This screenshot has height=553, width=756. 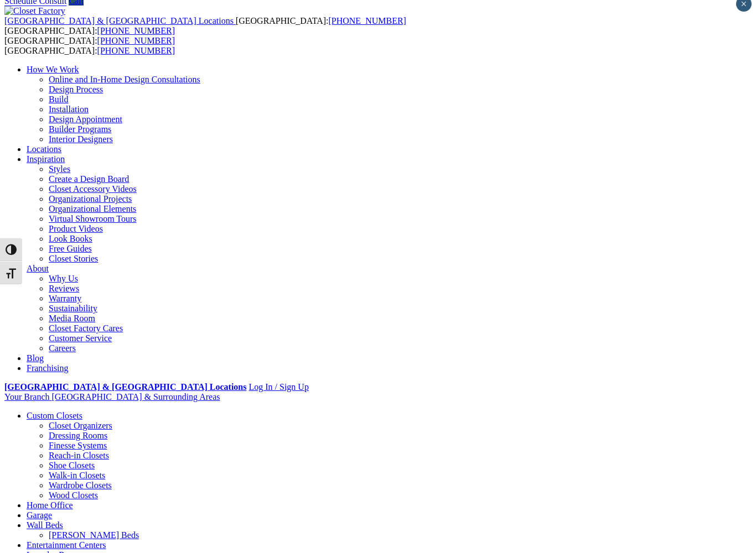 What do you see at coordinates (73, 259) in the screenshot?
I see `a: Closet Stories` at bounding box center [73, 259].